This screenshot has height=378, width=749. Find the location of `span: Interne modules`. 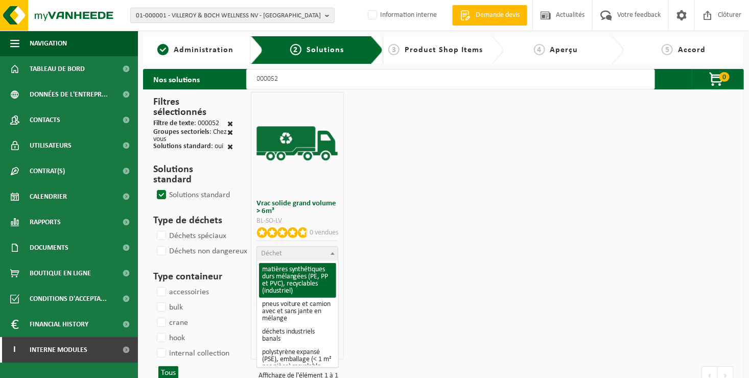

span: Interne modules is located at coordinates (58, 350).